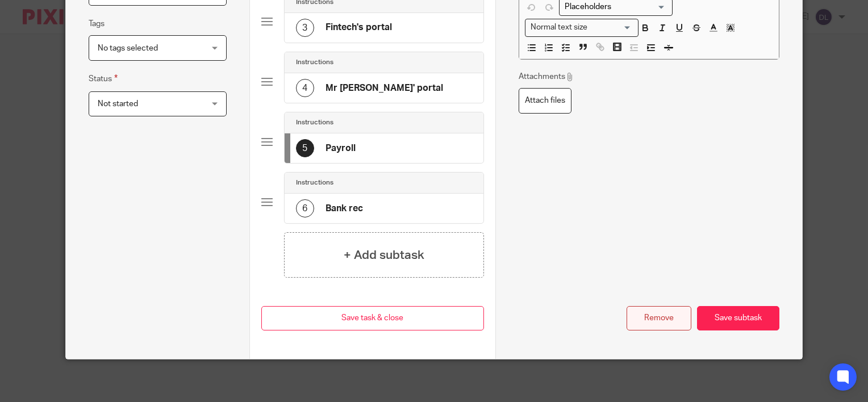  I want to click on h4: Fintech's portal, so click(358, 27).